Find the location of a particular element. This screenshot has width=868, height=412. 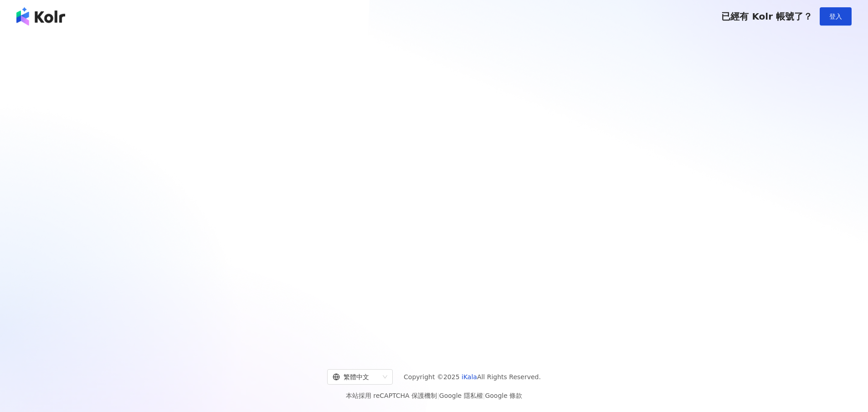

img: logo is located at coordinates (41, 16).